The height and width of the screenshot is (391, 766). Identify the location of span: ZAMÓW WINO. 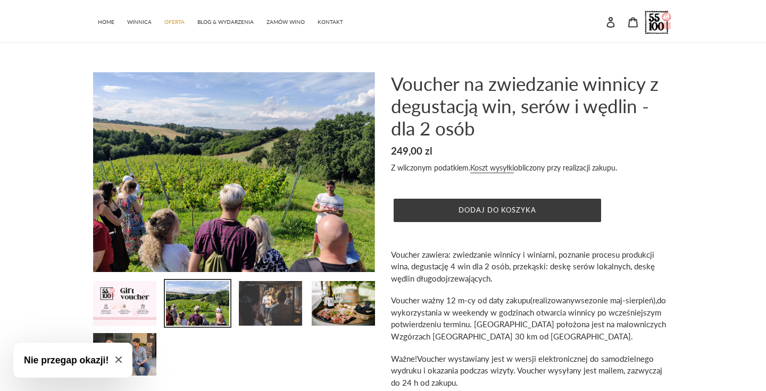
(285, 22).